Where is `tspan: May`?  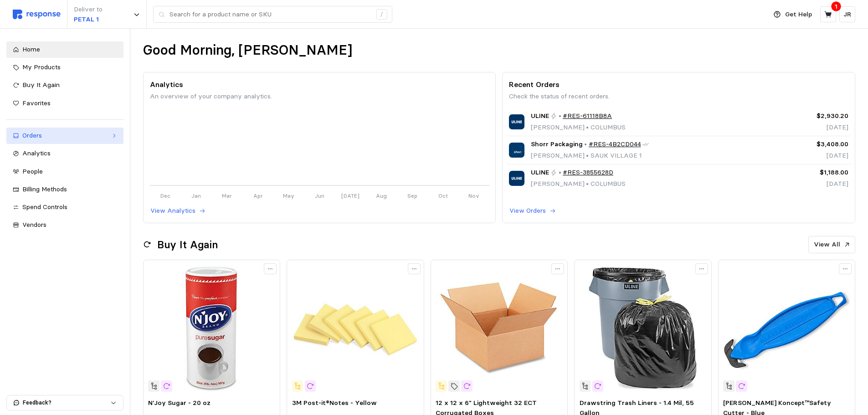
tspan: May is located at coordinates (288, 195).